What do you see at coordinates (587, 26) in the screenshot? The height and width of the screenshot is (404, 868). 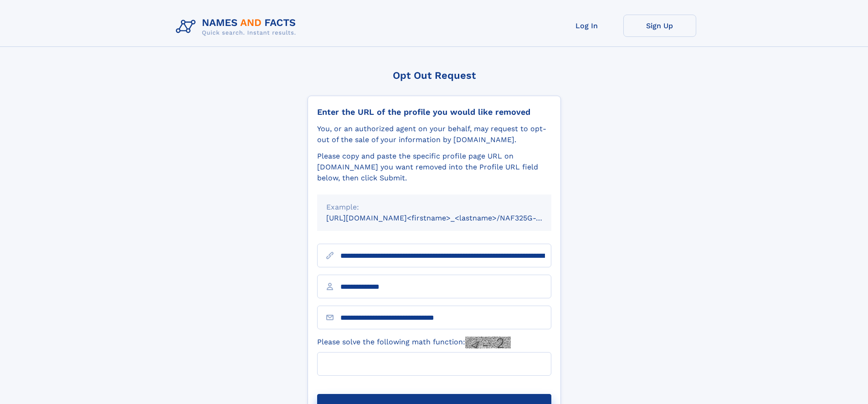 I see `a: Log In` at bounding box center [587, 26].